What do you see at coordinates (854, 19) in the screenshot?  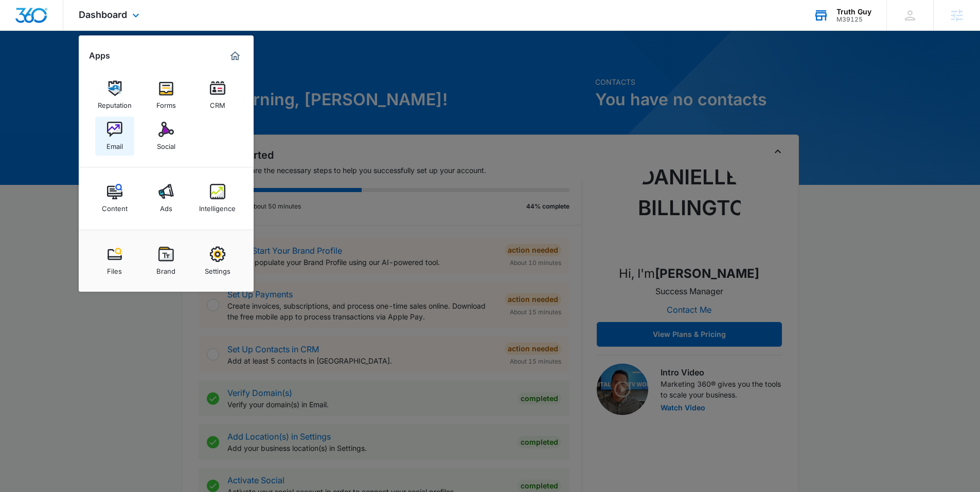 I see `div: account id` at bounding box center [854, 19].